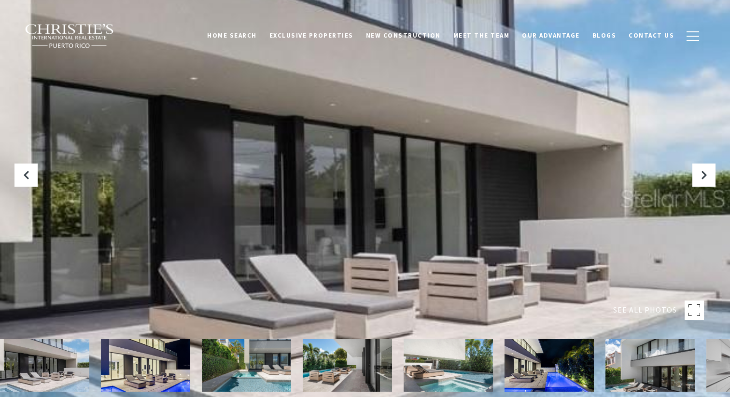 The height and width of the screenshot is (397, 730). What do you see at coordinates (645, 310) in the screenshot?
I see `span: SEE ALL PHOTOS` at bounding box center [645, 310].